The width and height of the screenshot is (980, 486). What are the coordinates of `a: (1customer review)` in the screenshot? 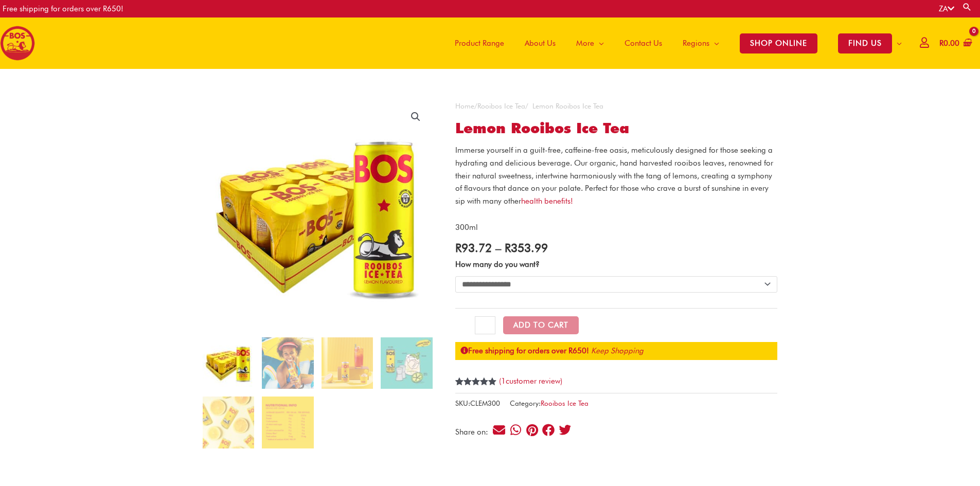 It's located at (530, 381).